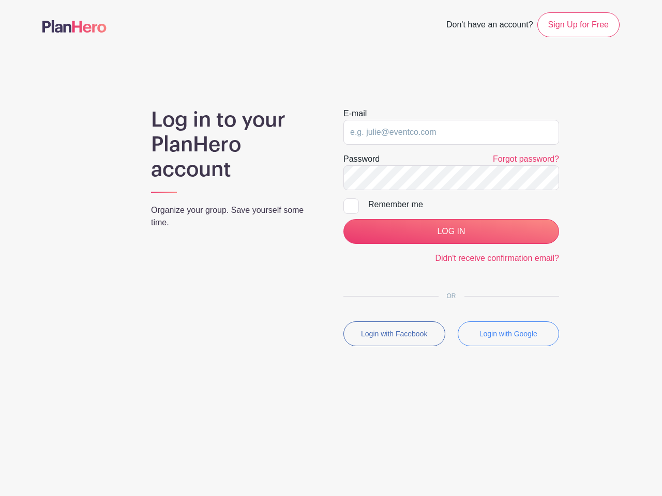 The height and width of the screenshot is (496, 662). Describe the element at coordinates (490, 26) in the screenshot. I see `span: Don't have an account?` at that location.